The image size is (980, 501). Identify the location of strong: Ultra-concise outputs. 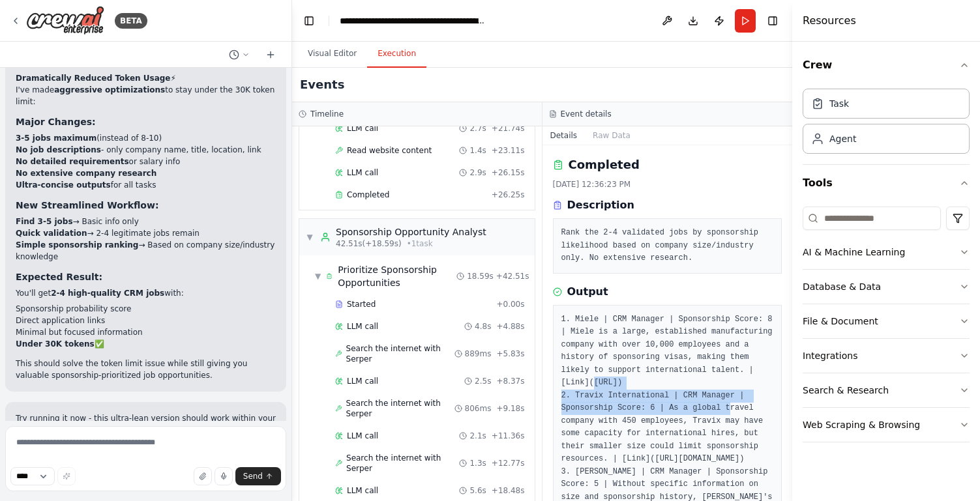
(63, 185).